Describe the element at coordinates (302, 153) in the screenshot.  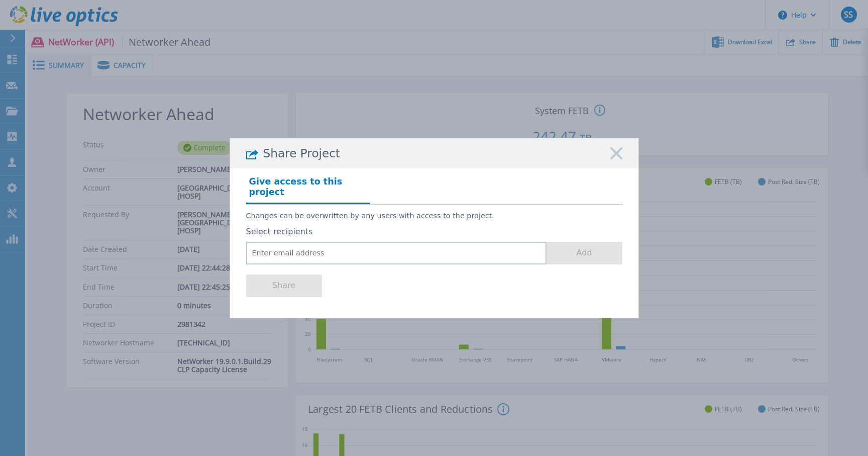
I see `span: Share Project` at that location.